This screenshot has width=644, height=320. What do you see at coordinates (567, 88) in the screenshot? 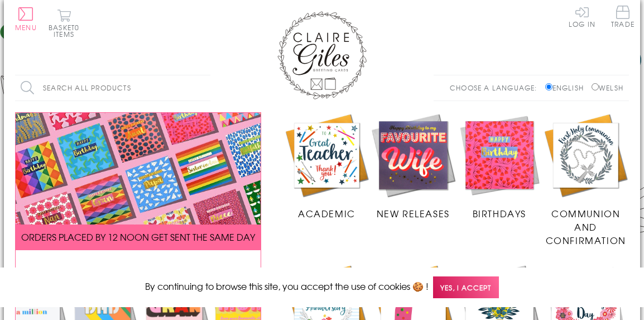
I see `label: English` at bounding box center [567, 88].